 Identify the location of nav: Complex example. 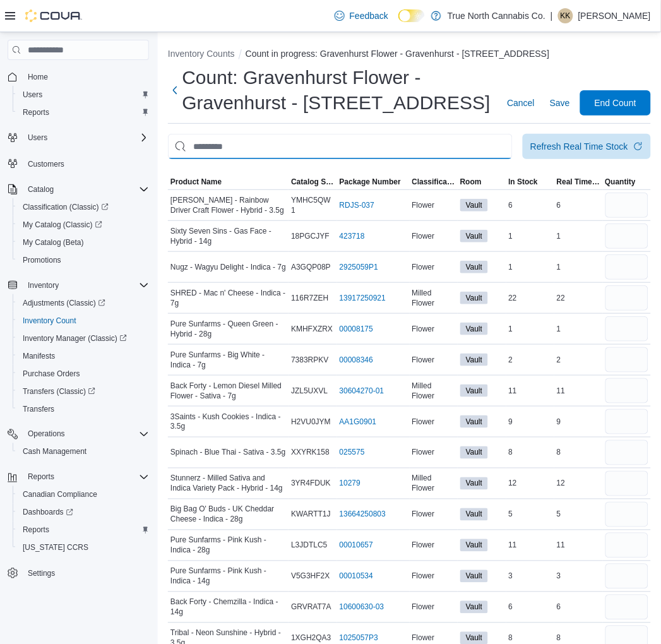
(78, 339).